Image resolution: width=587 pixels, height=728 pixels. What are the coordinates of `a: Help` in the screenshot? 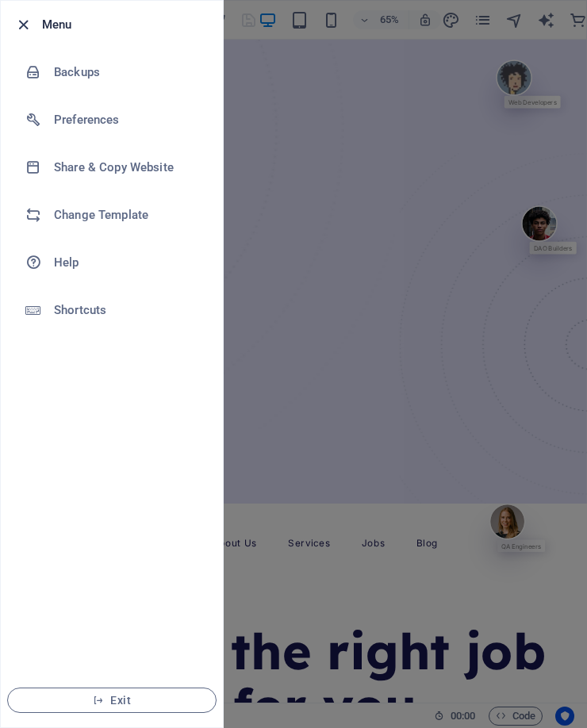 It's located at (111, 262).